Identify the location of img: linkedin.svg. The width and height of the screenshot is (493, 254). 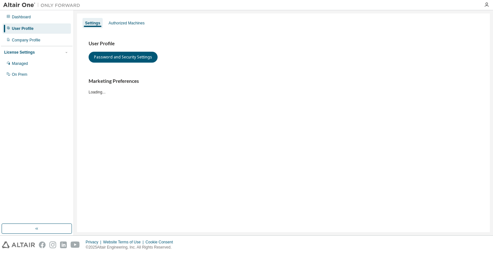
(63, 245).